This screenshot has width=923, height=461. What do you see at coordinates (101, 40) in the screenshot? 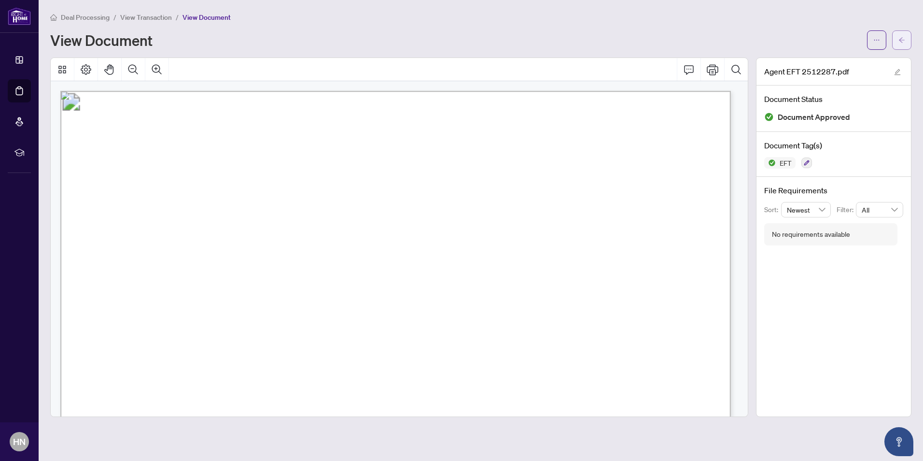
I see `h1: View Document` at bounding box center [101, 40].